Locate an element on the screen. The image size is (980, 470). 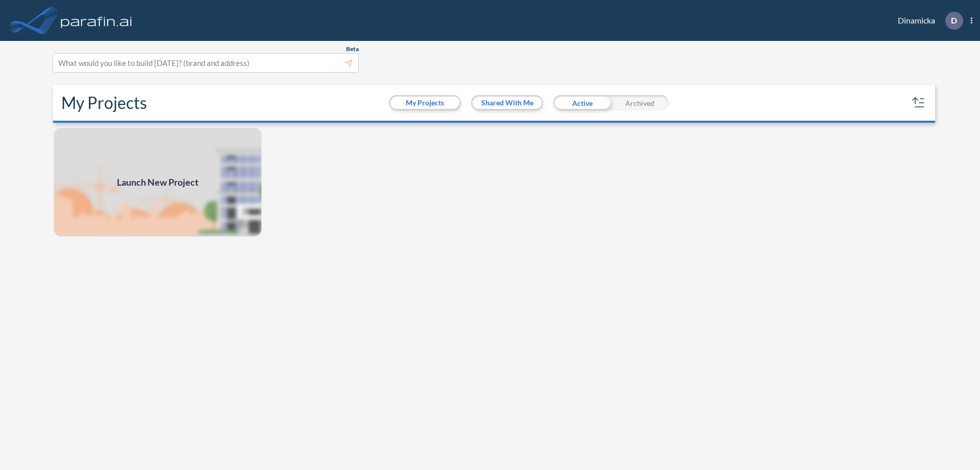
img: add is located at coordinates (158, 182).